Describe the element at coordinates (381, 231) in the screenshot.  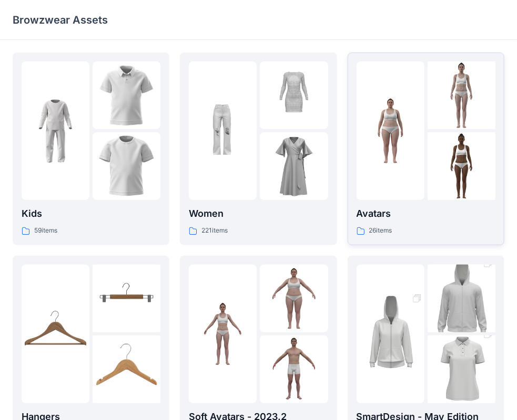
I see `p: 26 items` at that location.